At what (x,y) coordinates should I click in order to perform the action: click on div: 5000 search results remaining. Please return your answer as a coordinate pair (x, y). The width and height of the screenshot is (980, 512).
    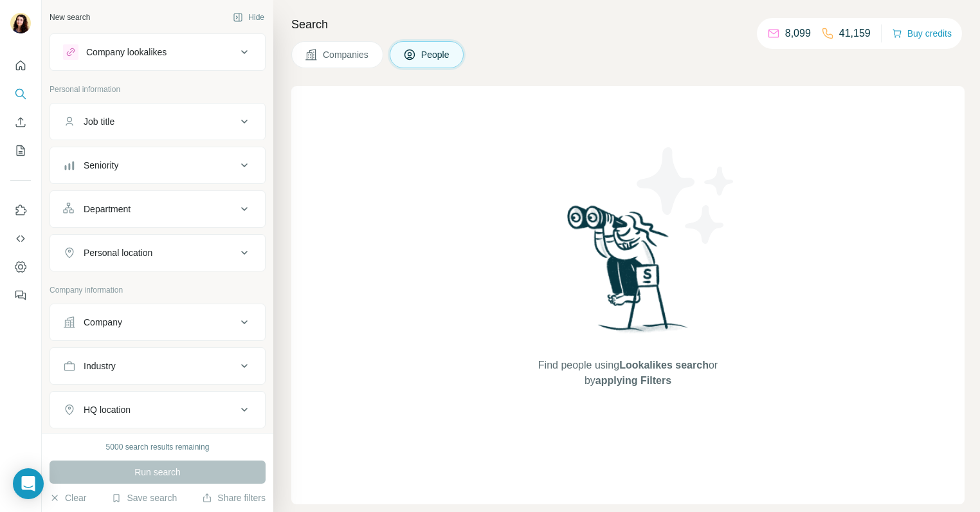
    Looking at the image, I should click on (157, 447).